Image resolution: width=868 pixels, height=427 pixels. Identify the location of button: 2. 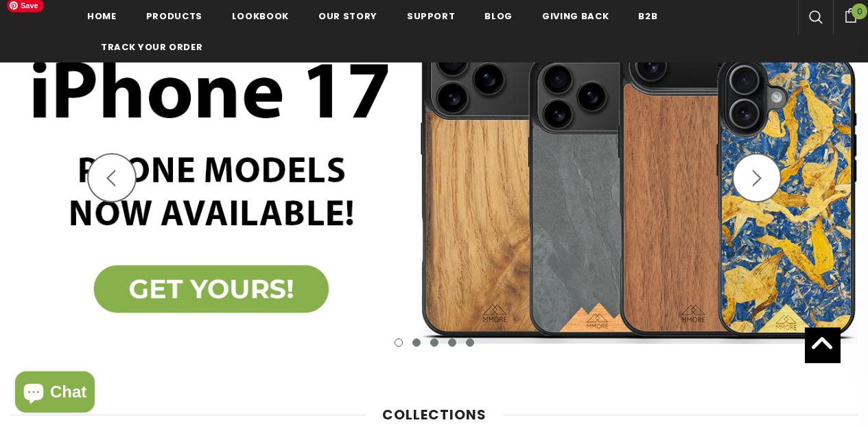
(416, 343).